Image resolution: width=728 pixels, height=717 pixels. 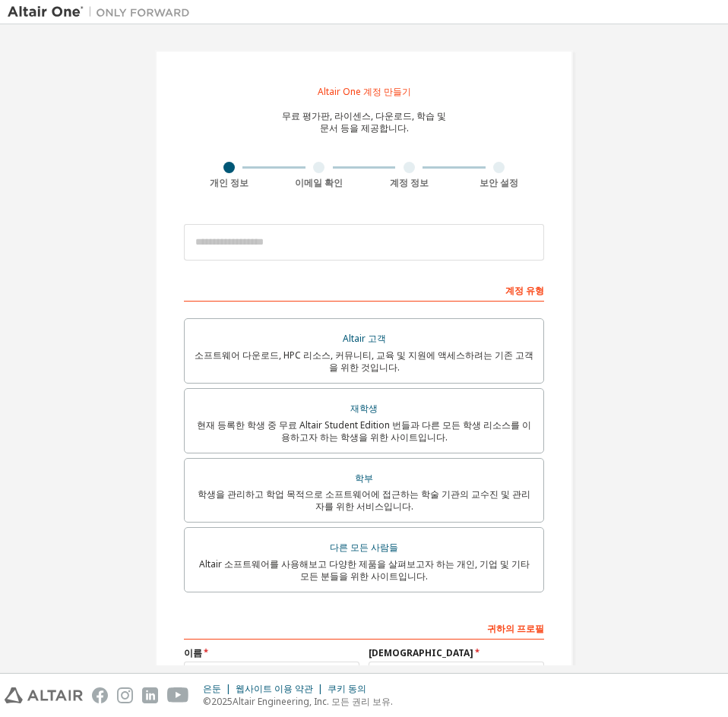 I want to click on font: 쿠키 동의, so click(x=346, y=688).